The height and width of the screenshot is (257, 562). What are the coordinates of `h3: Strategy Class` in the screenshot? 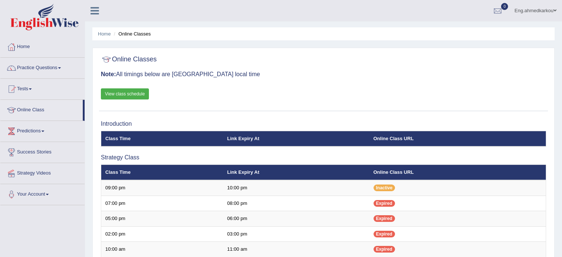 It's located at (324, 158).